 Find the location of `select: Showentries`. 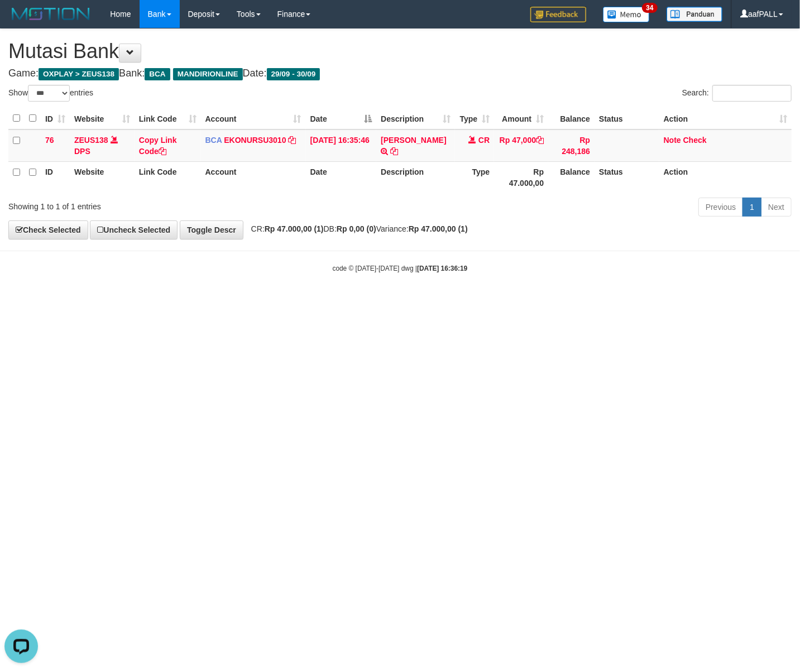

select: Showentries is located at coordinates (49, 93).